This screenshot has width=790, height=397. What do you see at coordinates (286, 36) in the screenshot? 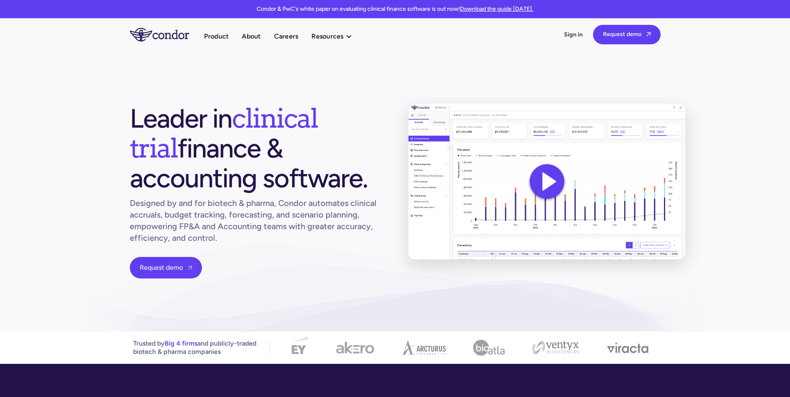
I see `a: Careers` at bounding box center [286, 36].